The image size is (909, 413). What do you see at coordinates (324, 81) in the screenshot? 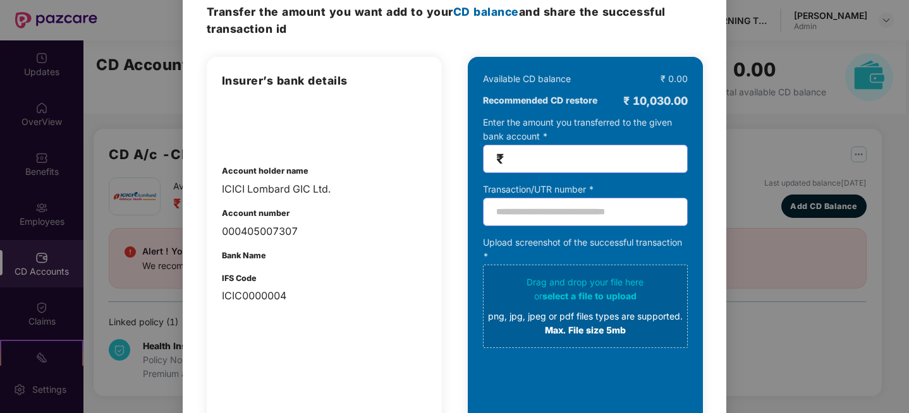
I see `h3: Insurer’s bank details` at bounding box center [324, 81].